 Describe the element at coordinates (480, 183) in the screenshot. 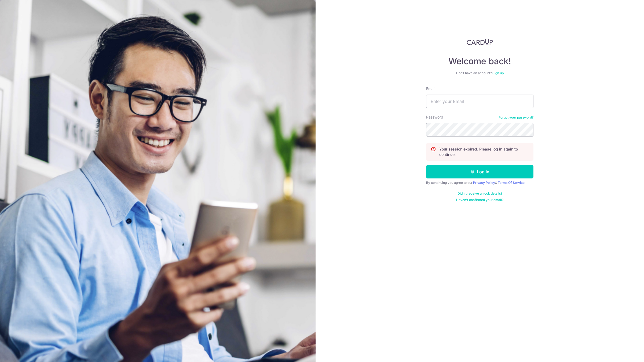

I see `div: By continuing you agree to our &` at that location.